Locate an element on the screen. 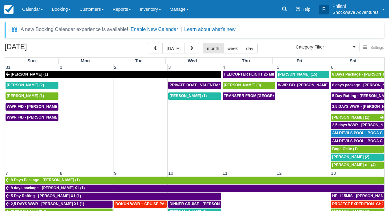 This screenshot has height=211, width=389. button: week is located at coordinates (233, 48).